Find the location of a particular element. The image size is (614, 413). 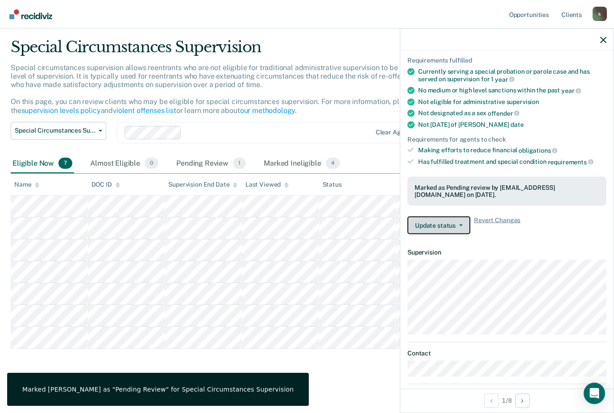

span: 1 is located at coordinates (239, 163).